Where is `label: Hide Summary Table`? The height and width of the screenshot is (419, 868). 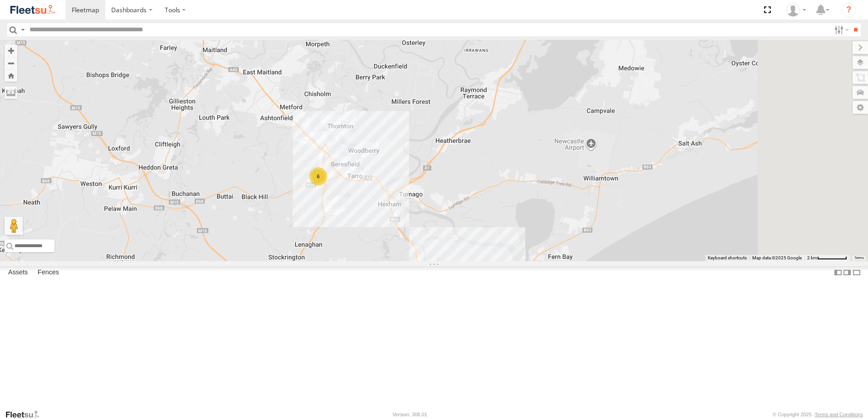
label: Hide Summary Table is located at coordinates (857, 273).